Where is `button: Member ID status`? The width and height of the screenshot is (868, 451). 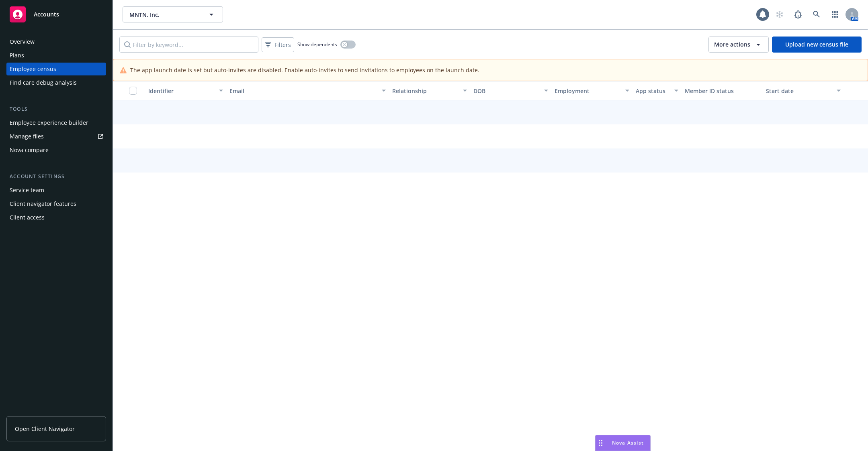 button: Member ID status is located at coordinates (722, 91).